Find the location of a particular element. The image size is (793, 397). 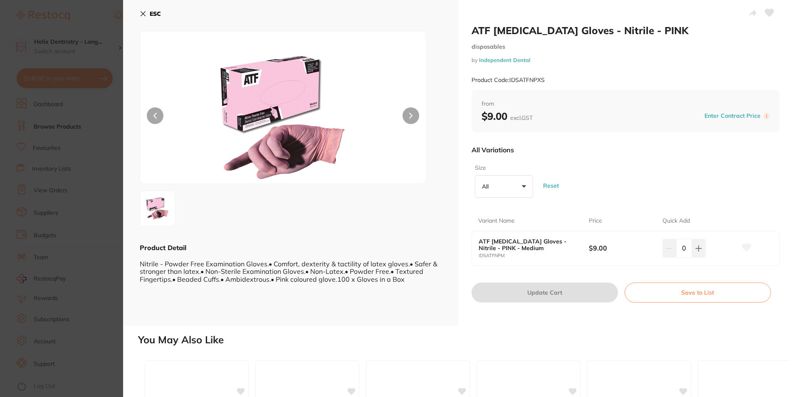

p: Quick Add is located at coordinates (676, 221).